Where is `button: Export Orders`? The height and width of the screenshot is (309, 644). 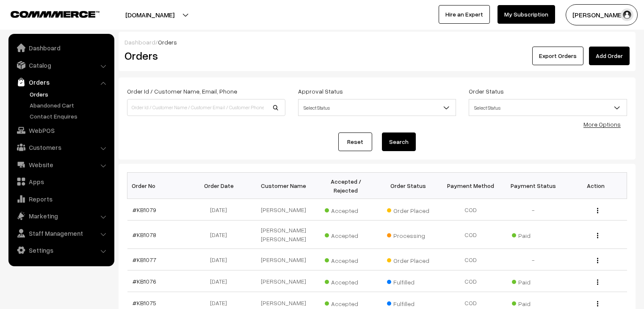 button: Export Orders is located at coordinates (558, 56).